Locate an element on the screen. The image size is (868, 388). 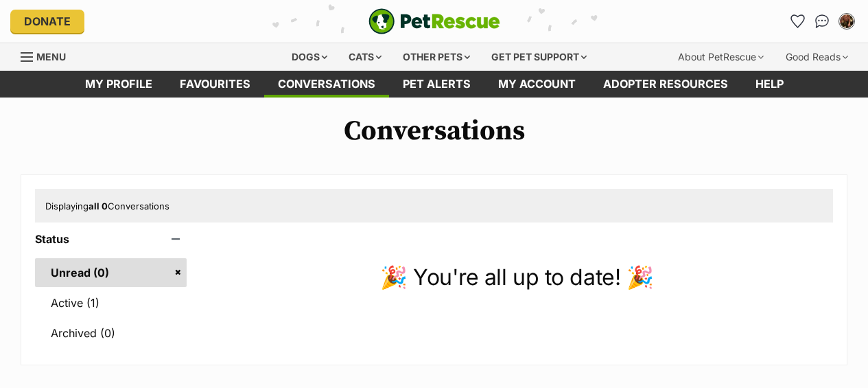
img: chat-41dd97257d64d25036548639549fe6c8038ab92f7586957e7f3b1b290dea8141.svg is located at coordinates (822, 21).